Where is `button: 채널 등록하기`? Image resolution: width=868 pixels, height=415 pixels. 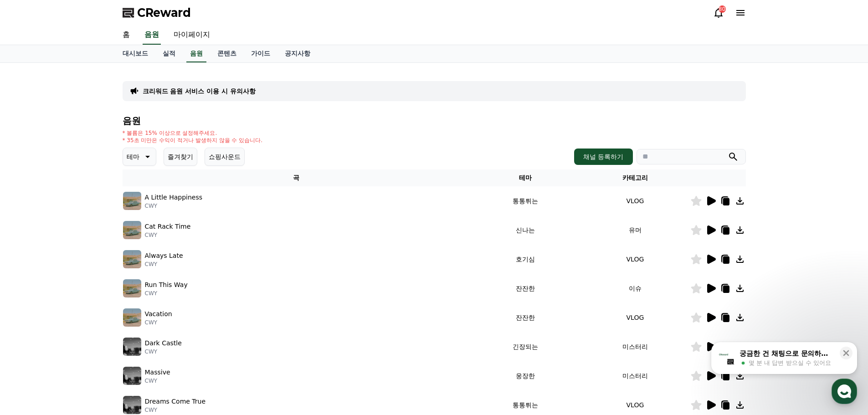
button: 채널 등록하기 is located at coordinates (603, 156).